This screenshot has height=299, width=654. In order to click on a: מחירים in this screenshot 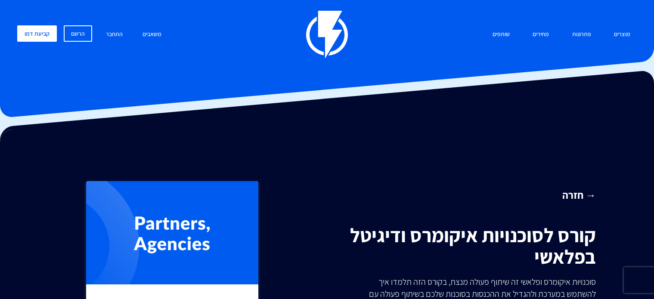, I will do `click(541, 34)`.